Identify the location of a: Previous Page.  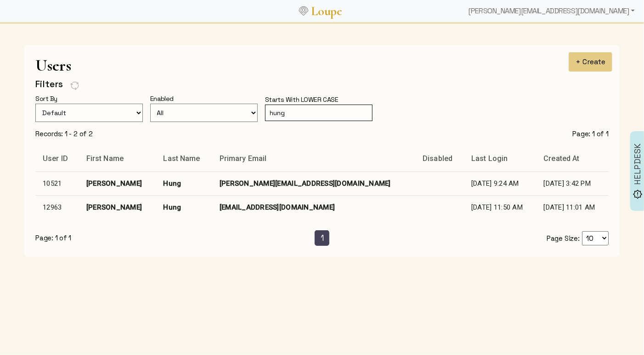
(292, 238).